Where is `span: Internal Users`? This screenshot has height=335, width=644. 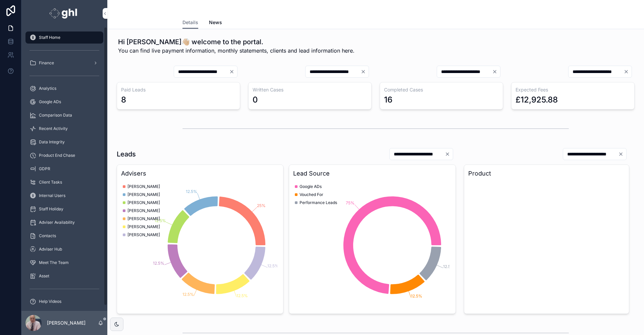
span: Internal Users is located at coordinates (52, 196).